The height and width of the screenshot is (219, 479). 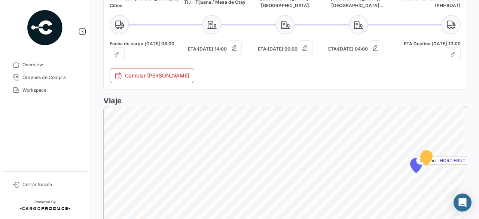 What do you see at coordinates (52, 65) in the screenshot?
I see `span: Overview` at bounding box center [52, 65].